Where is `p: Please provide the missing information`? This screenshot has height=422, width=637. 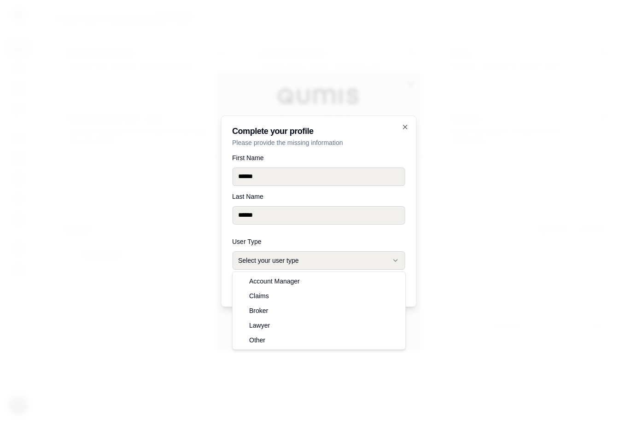
p: Please provide the missing information is located at coordinates (318, 143).